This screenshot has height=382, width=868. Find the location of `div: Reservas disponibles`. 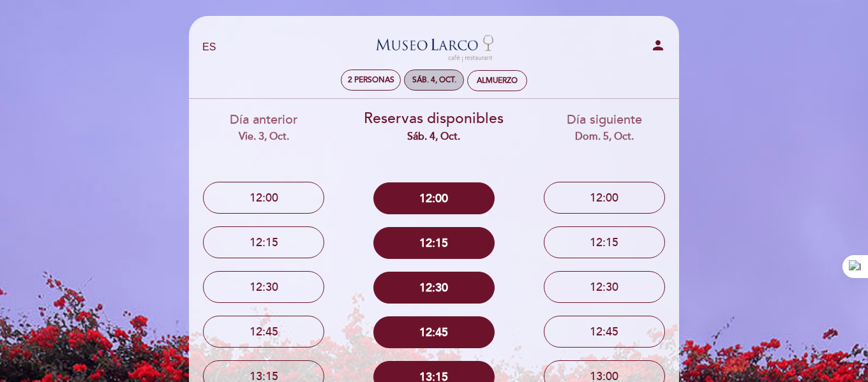

div: Reservas disponibles is located at coordinates (434, 127).